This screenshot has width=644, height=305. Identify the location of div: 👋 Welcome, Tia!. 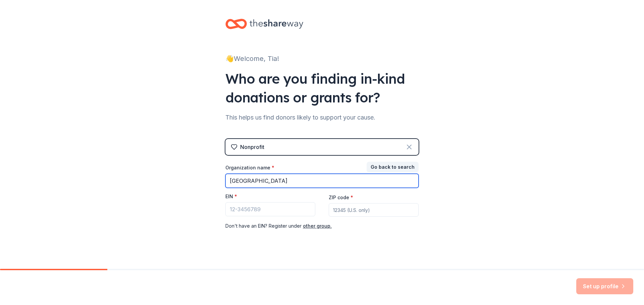
(322, 59).